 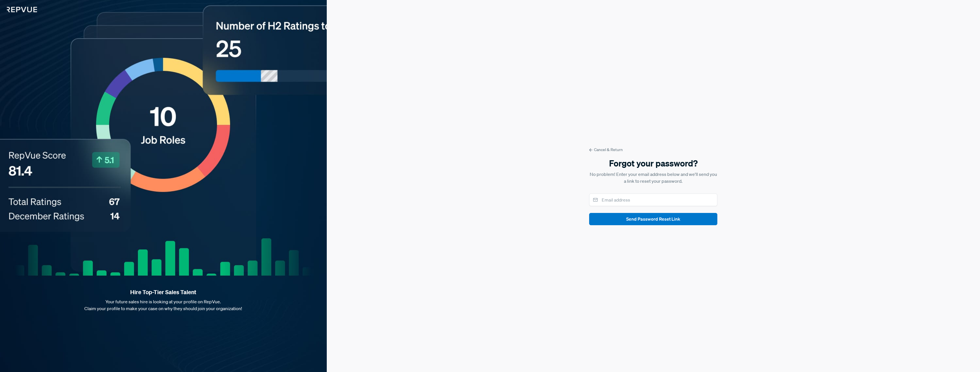 I want to click on input: Email address, so click(x=653, y=200).